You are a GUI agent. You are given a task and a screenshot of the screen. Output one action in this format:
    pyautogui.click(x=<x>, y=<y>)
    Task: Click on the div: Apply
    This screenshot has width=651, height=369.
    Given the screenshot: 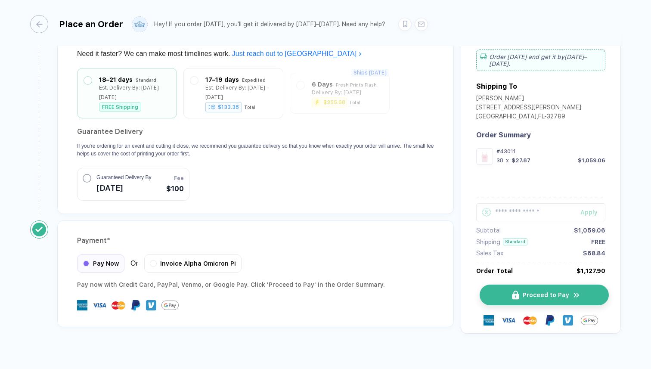 What is the action you would take?
    pyautogui.click(x=593, y=212)
    